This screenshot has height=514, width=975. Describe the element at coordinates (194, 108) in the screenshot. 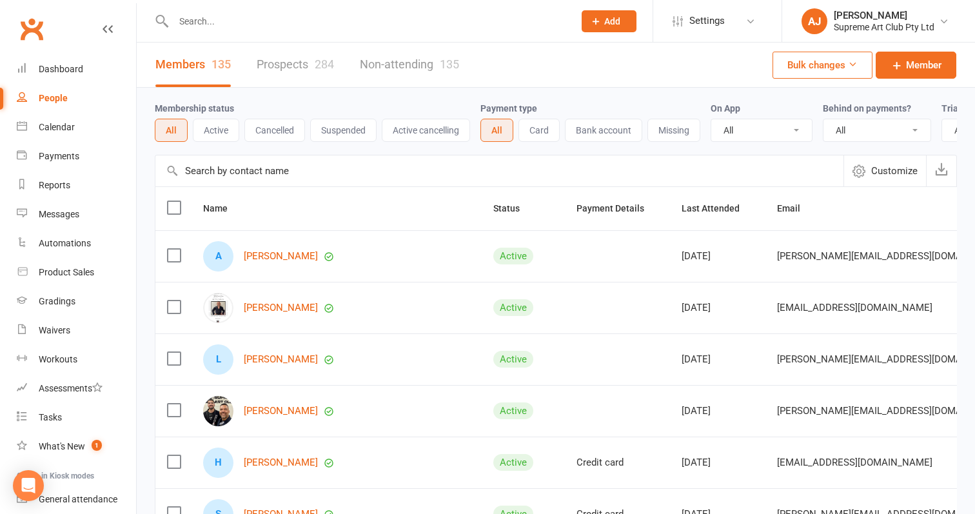

I see `label: Membership status` at that location.